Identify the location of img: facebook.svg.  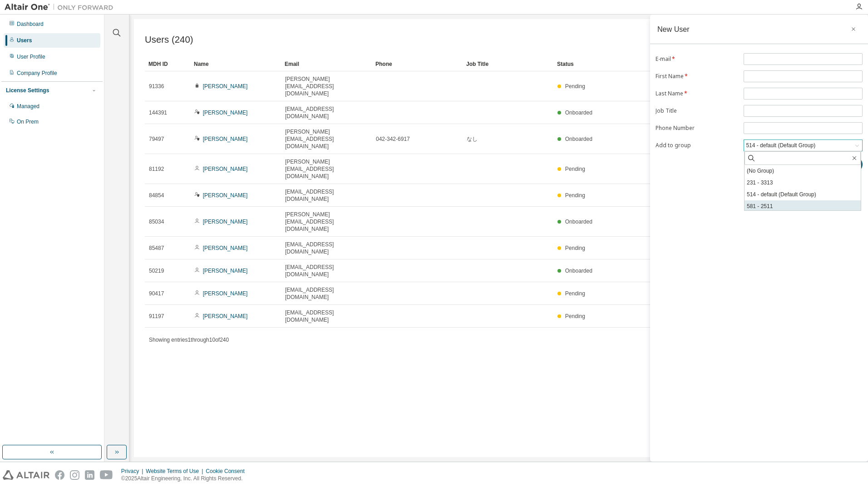
(60, 475).